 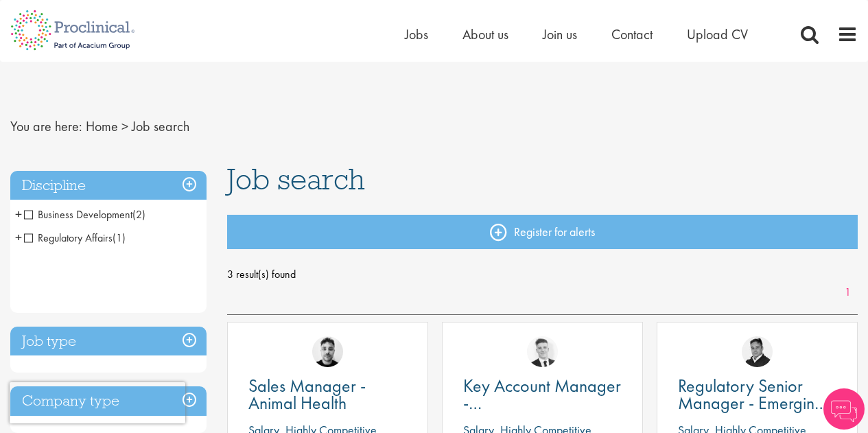 I want to click on a: Jobs, so click(x=416, y=35).